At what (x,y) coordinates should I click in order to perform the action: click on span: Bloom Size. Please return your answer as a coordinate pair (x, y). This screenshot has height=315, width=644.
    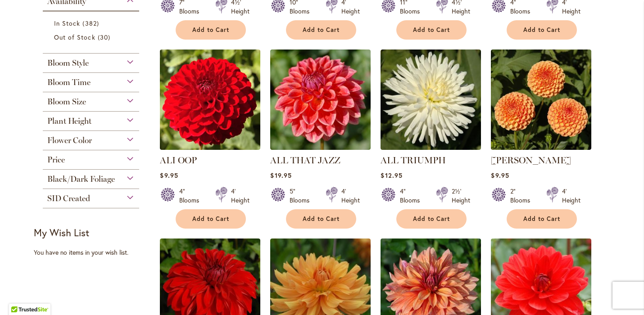
    Looking at the image, I should click on (66, 102).